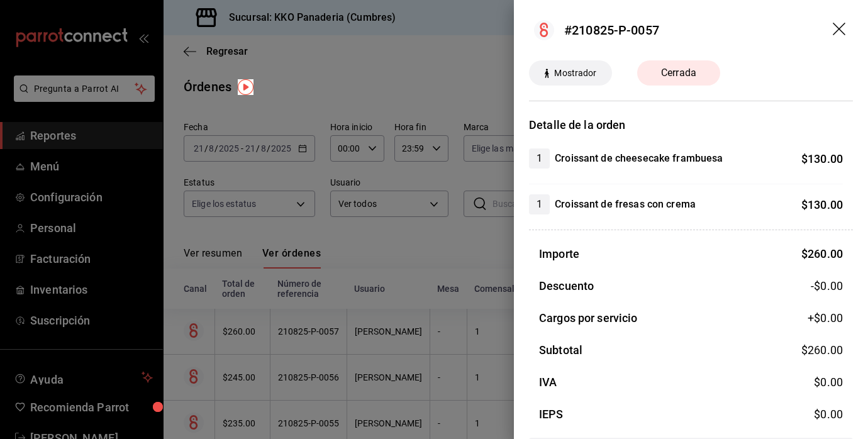 This screenshot has height=439, width=868. What do you see at coordinates (560, 350) in the screenshot?
I see `h3: Subtotal` at bounding box center [560, 350].